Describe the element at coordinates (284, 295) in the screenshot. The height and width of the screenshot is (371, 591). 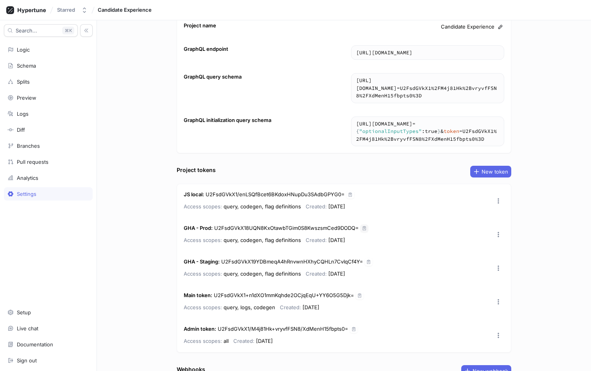
I see `span: U2FsdGVkX1+n1dXO1mmKqhde2OCjqEqU+YY6O5G5Djk=` at that location.